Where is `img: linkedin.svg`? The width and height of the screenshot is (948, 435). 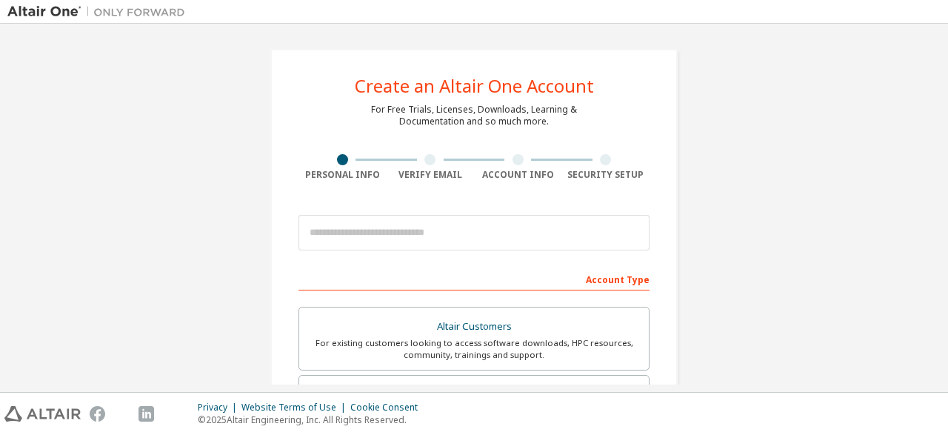 img: linkedin.svg is located at coordinates (146, 413).